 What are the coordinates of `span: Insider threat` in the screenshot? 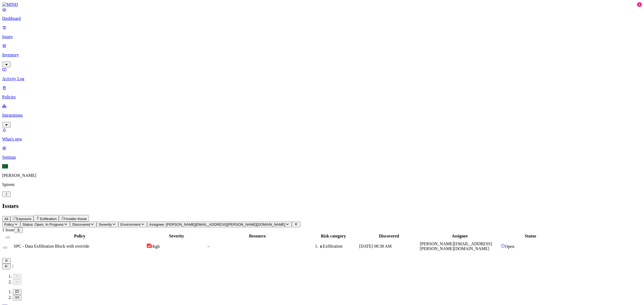 It's located at (76, 219).